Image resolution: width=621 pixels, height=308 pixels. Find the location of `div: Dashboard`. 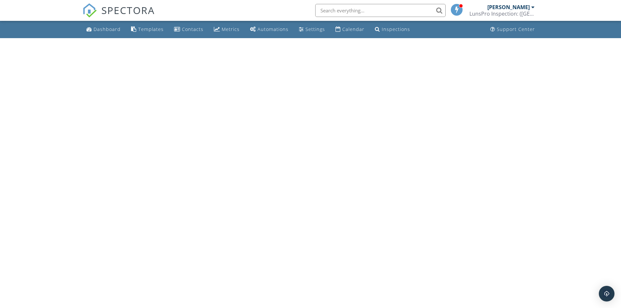

div: Dashboard is located at coordinates (107, 29).